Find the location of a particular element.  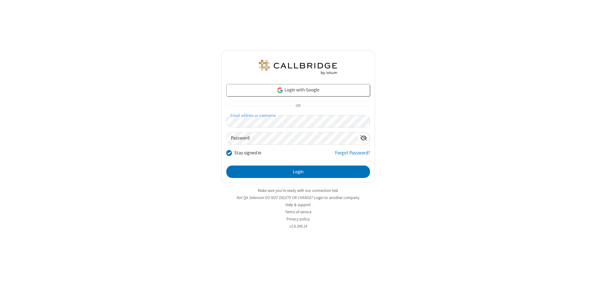

img: QA Selenium DO NOT DELETE OR CHANGE is located at coordinates (298, 67).